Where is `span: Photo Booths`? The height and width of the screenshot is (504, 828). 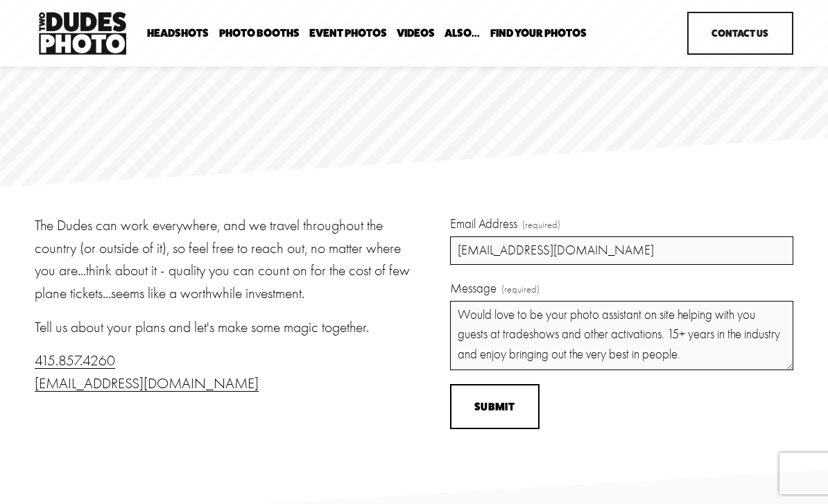
span: Photo Booths is located at coordinates (260, 33).